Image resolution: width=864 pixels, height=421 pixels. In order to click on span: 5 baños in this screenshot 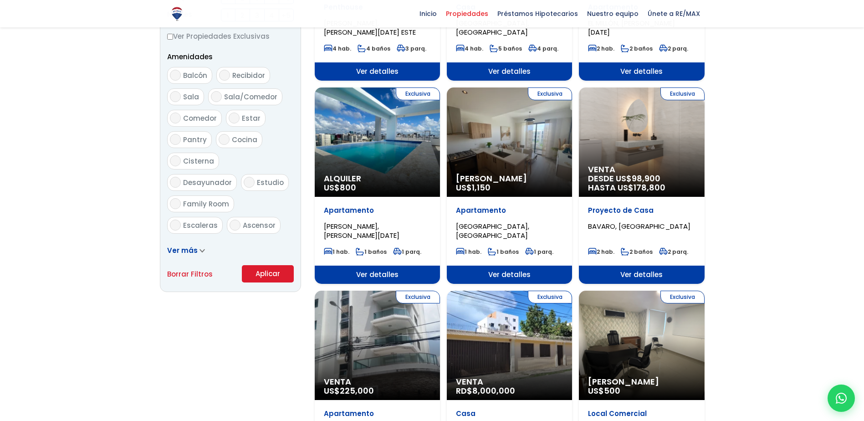, I will do `click(506, 48)`.